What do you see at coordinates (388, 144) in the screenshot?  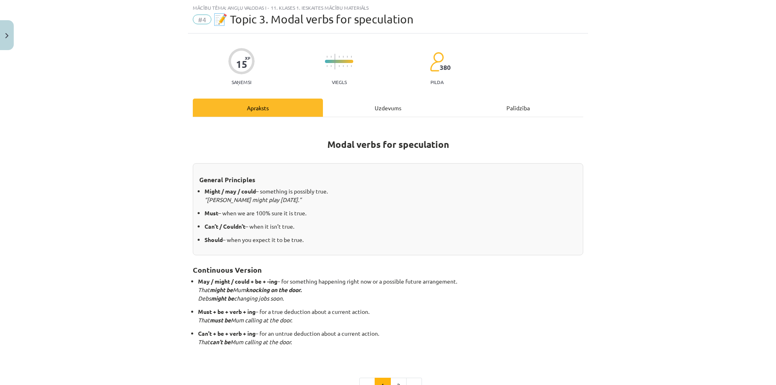 I see `strong: Modal verbs for speculation` at bounding box center [388, 144].